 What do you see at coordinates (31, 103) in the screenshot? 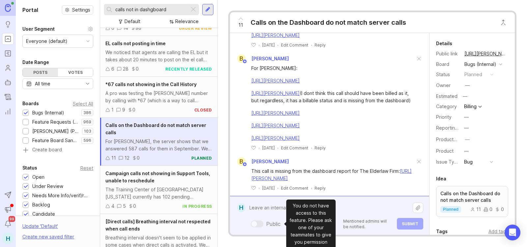
I see `div: Boards` at bounding box center [31, 103].